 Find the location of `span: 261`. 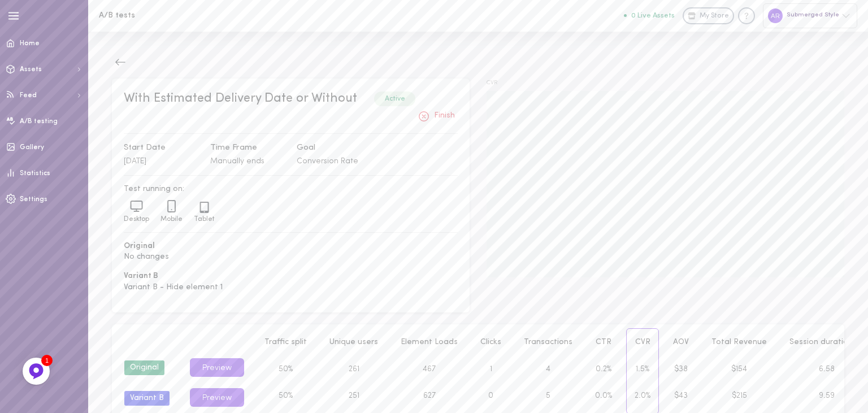

span: 261 is located at coordinates (353, 369).